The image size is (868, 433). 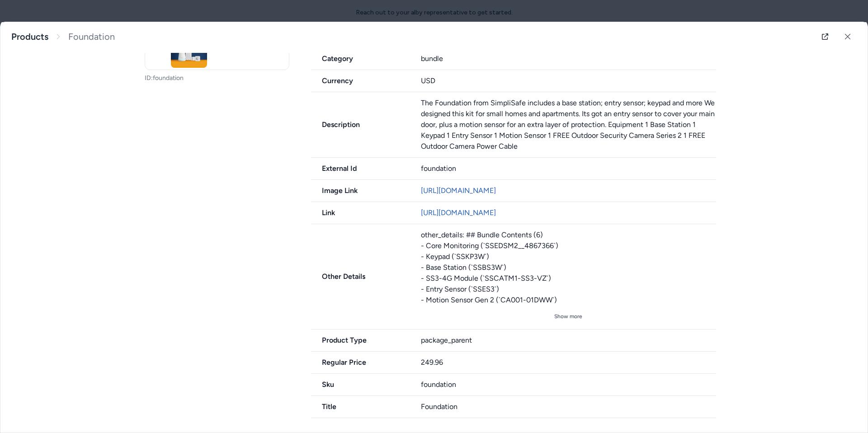 What do you see at coordinates (217, 78) in the screenshot?
I see `p: ID: foundation` at bounding box center [217, 78].